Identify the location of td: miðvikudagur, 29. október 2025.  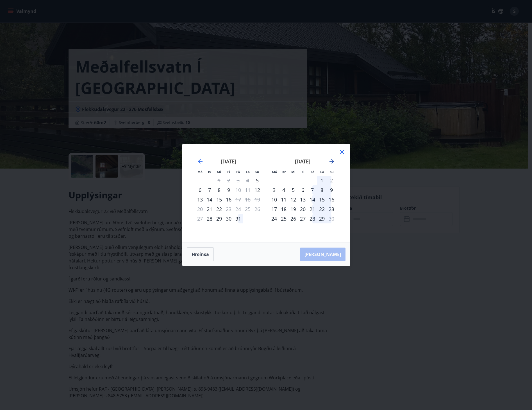
(219, 218).